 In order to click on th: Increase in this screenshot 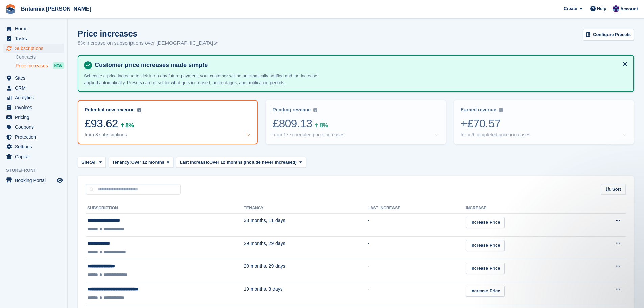, I will do `click(524, 208)`.